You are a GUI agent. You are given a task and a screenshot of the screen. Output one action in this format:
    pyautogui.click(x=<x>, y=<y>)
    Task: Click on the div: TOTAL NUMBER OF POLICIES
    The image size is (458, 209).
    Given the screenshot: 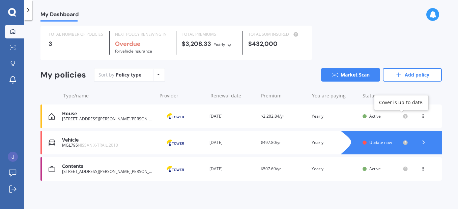 What is the action you would take?
    pyautogui.click(x=76, y=34)
    